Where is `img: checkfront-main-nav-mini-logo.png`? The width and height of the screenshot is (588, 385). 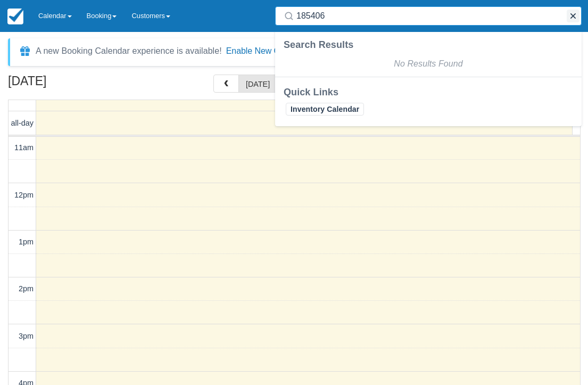
img: checkfront-main-nav-mini-logo.png is located at coordinates (16, 16).